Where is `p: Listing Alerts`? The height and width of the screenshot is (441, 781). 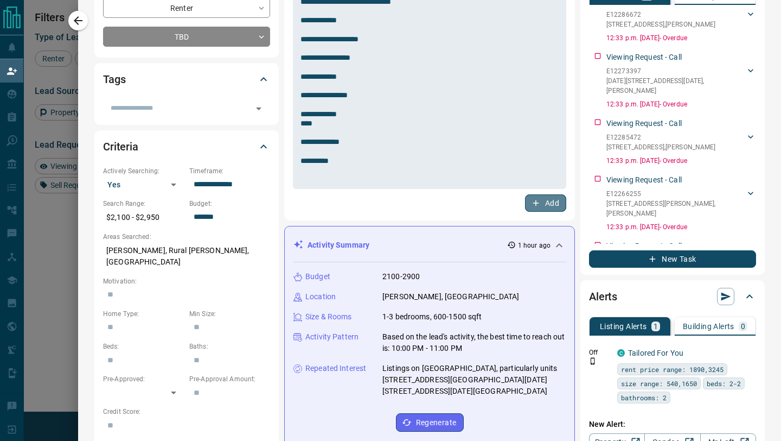 p: Listing Alerts is located at coordinates (623, 326).